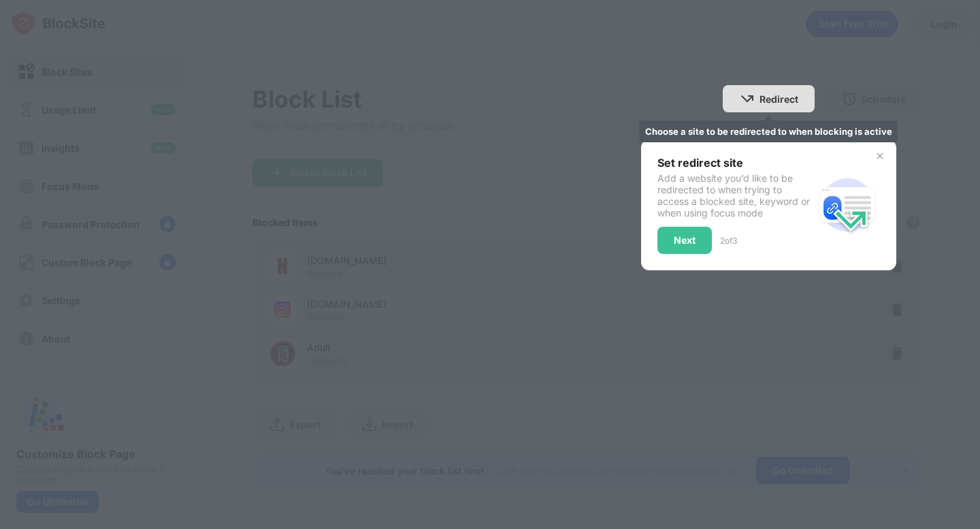 This screenshot has height=529, width=980. I want to click on img: x-button.svg, so click(880, 156).